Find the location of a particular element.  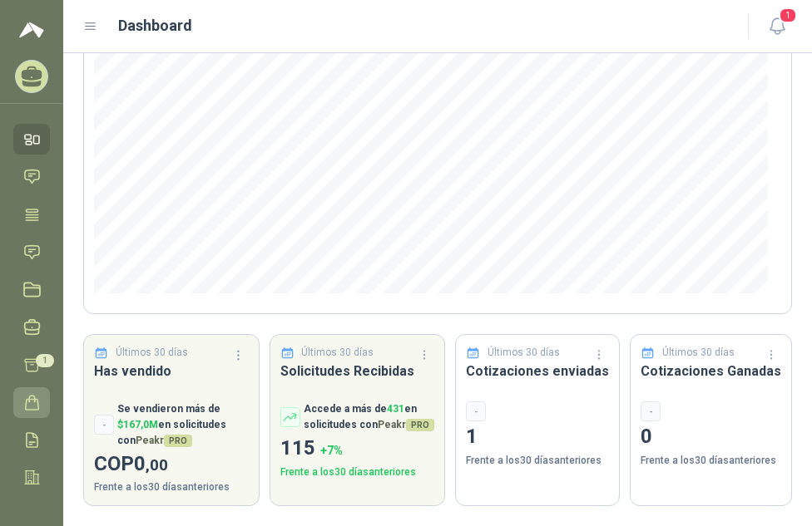

p: 1 is located at coordinates (538, 437).